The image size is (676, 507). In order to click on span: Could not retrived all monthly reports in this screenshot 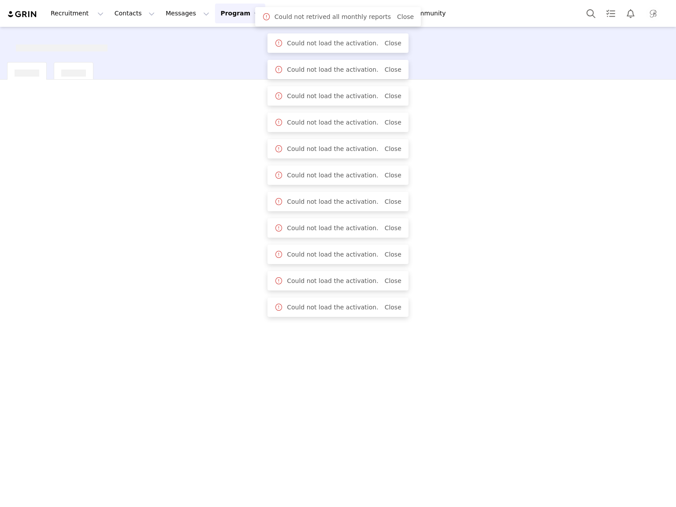, I will do `click(333, 17)`.